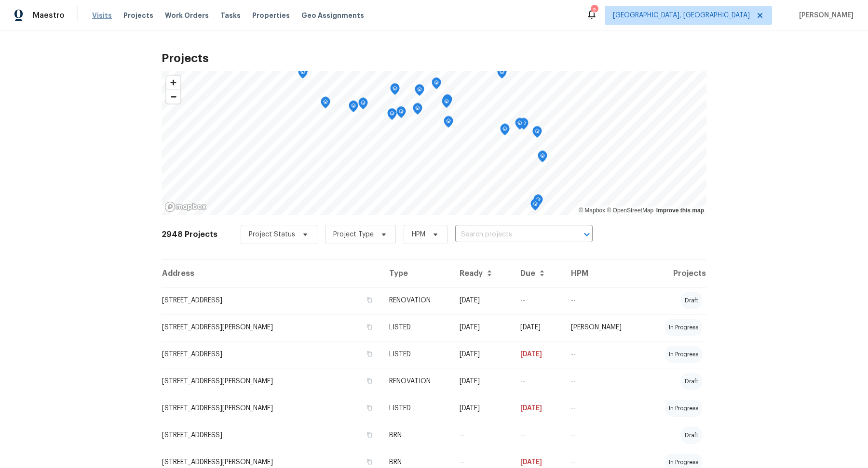 The width and height of the screenshot is (868, 468). I want to click on th: Ready, so click(482, 273).